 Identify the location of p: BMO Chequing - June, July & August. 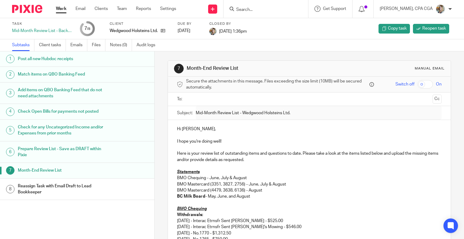
(310, 178).